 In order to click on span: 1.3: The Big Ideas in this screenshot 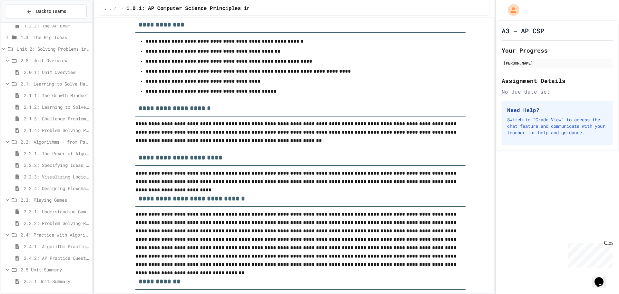, I will do `click(55, 37)`.